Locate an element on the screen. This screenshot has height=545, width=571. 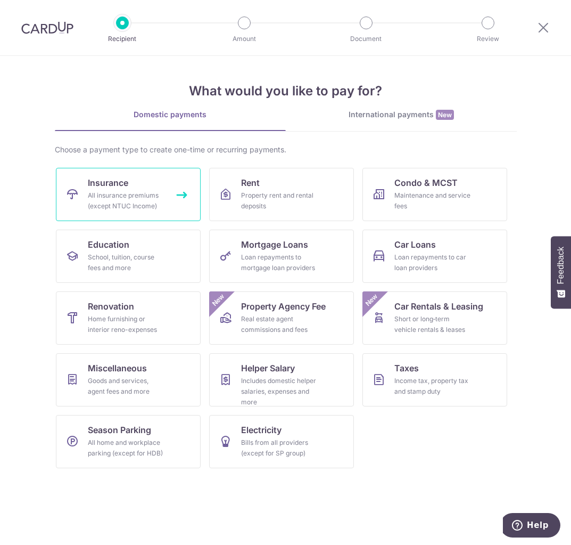
div: Income tax, property tax and stamp duty is located at coordinates (433, 386).